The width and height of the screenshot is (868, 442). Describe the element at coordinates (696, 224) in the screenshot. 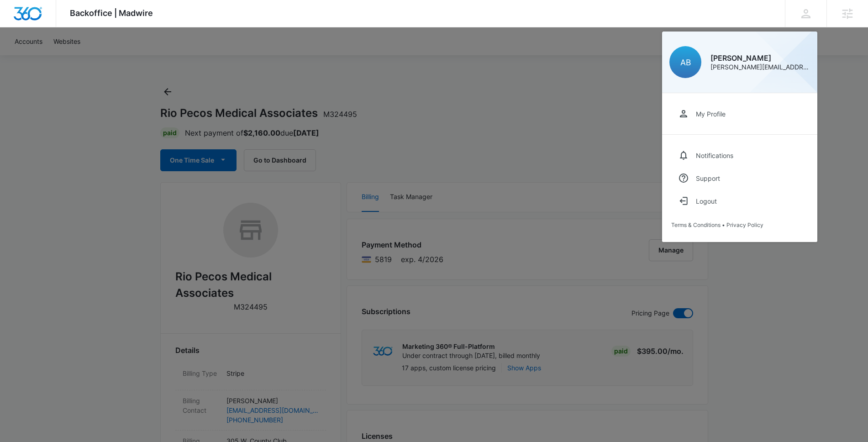

I see `a: Terms & Conditions` at that location.